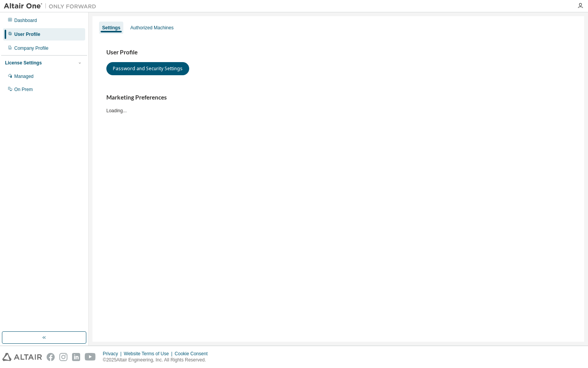  I want to click on img: altair_logo.svg, so click(22, 357).